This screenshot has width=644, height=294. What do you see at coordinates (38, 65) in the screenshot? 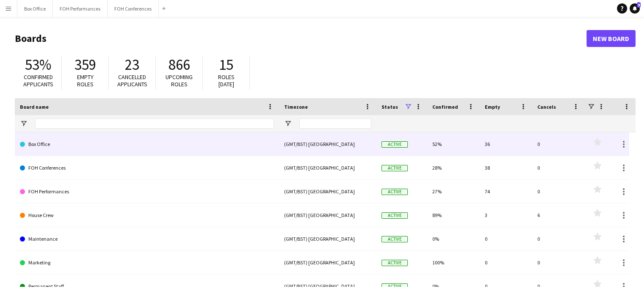
I see `span: 53%` at bounding box center [38, 65].